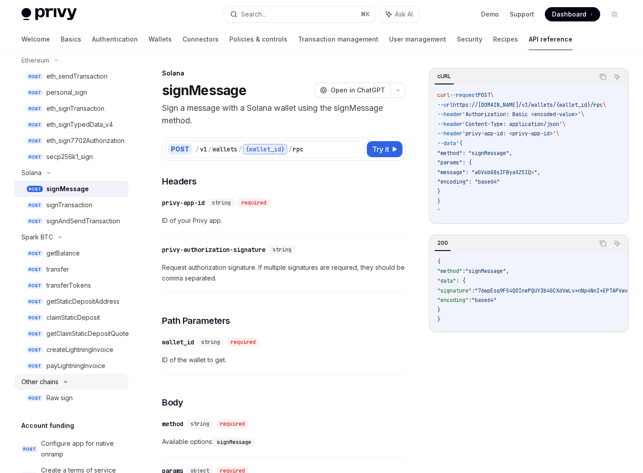 This screenshot has width=643, height=473. I want to click on span: "signature", so click(454, 290).